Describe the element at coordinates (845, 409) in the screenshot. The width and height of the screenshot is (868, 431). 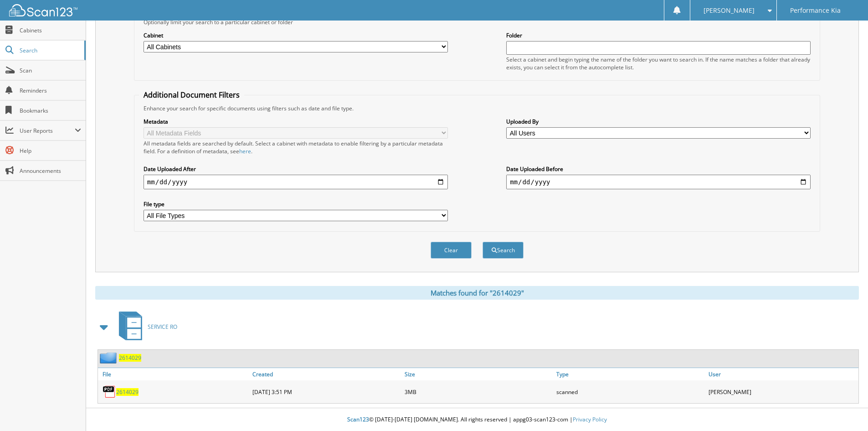
I see `div: Chat Widget` at that location.